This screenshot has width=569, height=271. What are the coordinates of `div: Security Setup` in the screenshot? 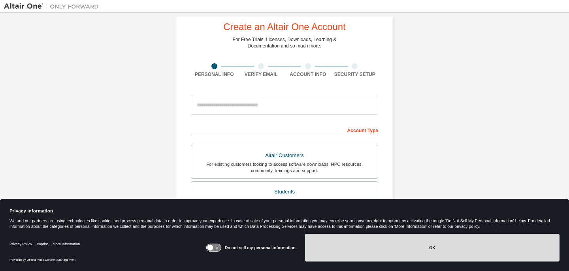 It's located at (355, 74).